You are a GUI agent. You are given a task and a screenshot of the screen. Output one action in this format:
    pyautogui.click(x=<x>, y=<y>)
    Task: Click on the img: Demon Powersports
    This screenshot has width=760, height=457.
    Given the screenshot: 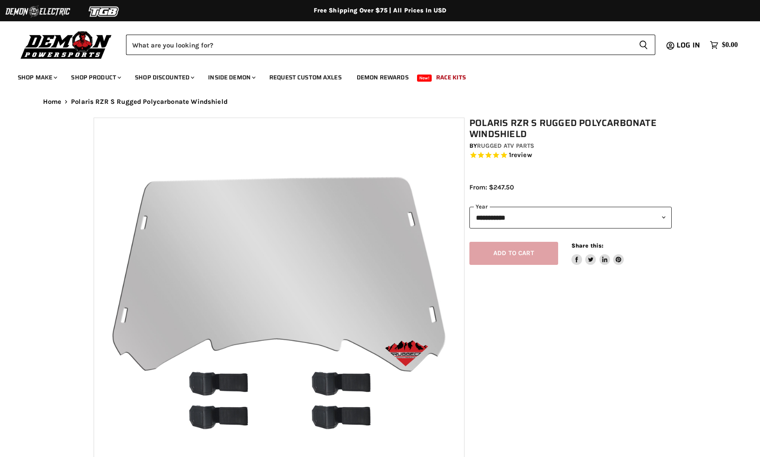 What is the action you would take?
    pyautogui.click(x=66, y=44)
    